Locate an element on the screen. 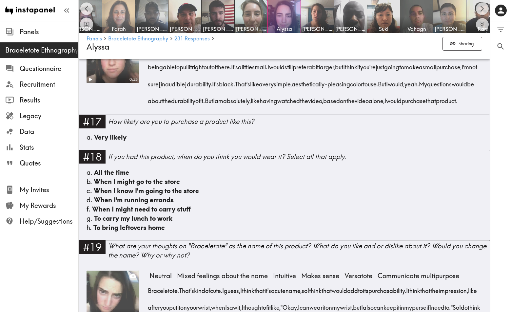  div: How likely are you to purchase a product like this? is located at coordinates (299, 121).